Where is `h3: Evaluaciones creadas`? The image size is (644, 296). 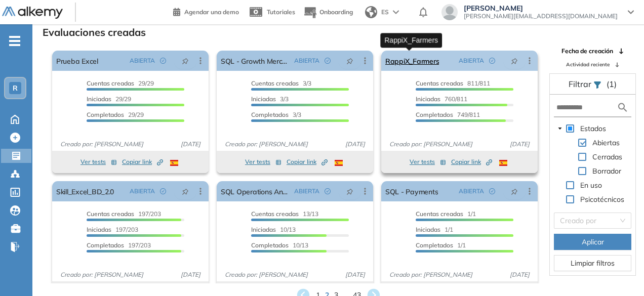 h3: Evaluaciones creadas is located at coordinates (94, 32).